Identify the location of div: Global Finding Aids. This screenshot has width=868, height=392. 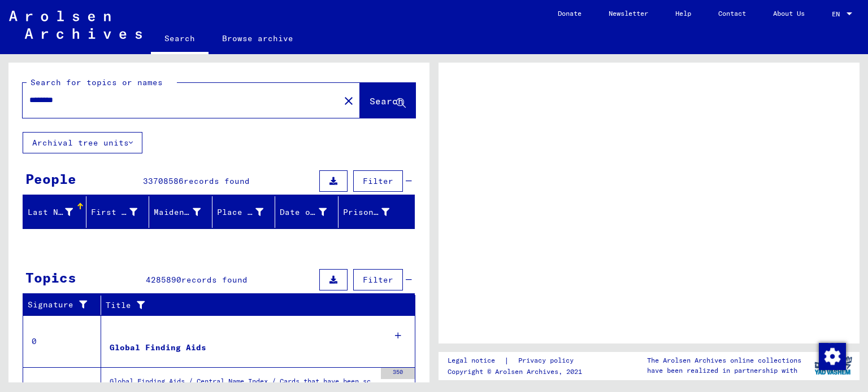
(158, 348).